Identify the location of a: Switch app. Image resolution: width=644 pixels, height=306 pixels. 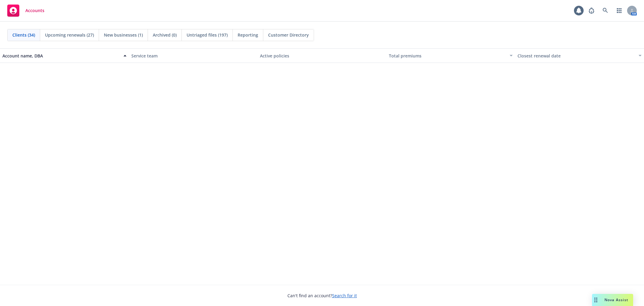
(620, 11).